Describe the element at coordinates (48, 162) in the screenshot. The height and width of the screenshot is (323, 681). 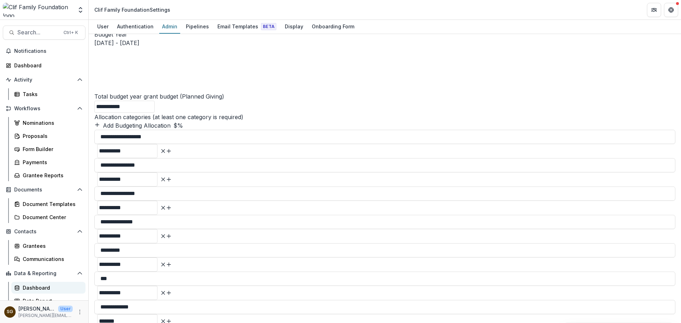
I see `a: Payments` at that location.